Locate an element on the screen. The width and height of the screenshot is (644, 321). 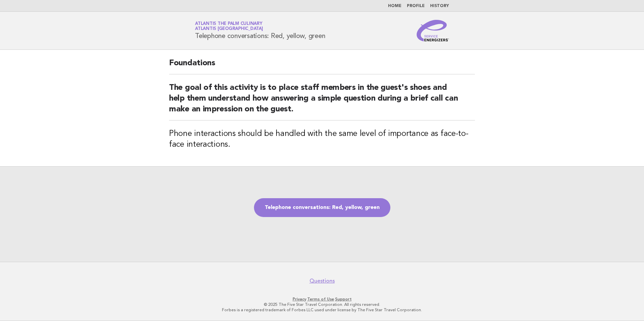
h3: Phone interactions should be handled with the same level of importance as face-to-face interactions. is located at coordinates (322, 139).